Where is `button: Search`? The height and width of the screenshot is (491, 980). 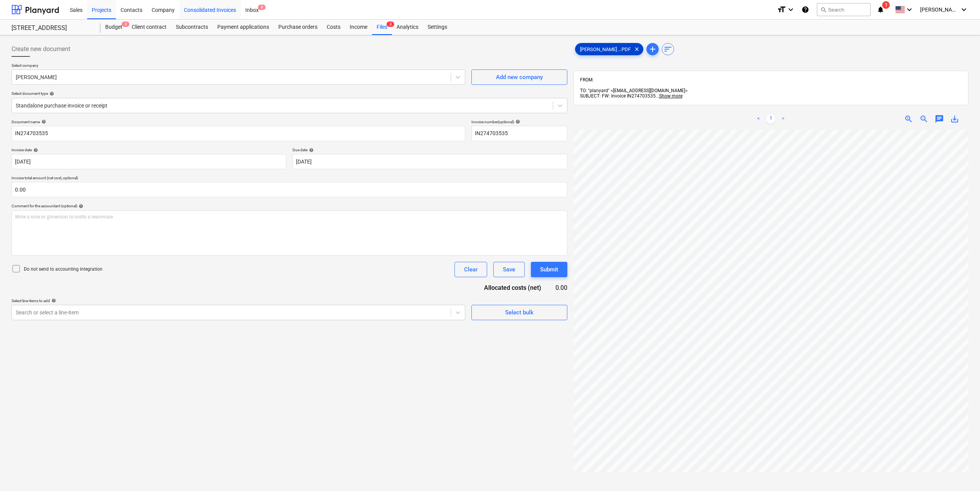
button: Search is located at coordinates (844, 9).